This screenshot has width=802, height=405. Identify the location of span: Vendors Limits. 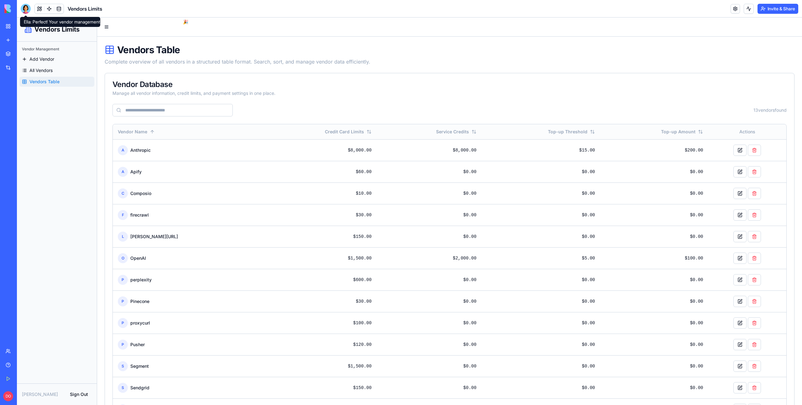
(85, 9).